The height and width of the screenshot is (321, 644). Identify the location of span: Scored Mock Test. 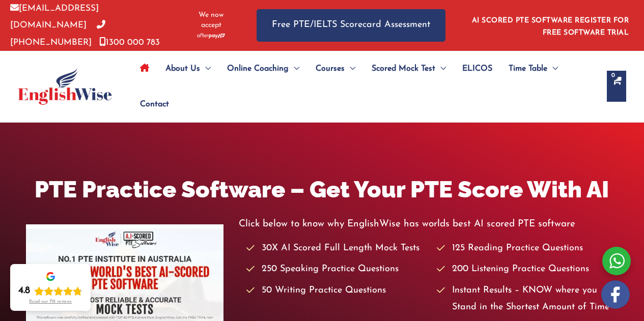
(403, 69).